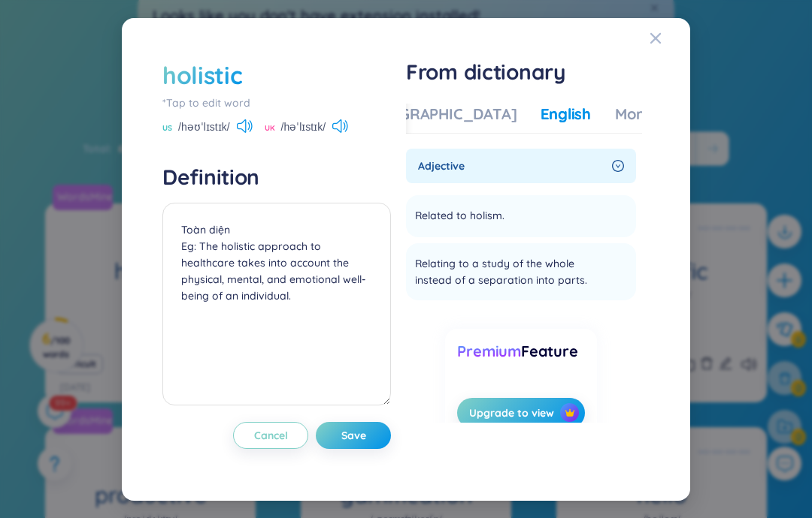 Image resolution: width=812 pixels, height=518 pixels. I want to click on textarea: Toàn diện Eg: The holistic approach to healthcare takes into account the physical, mental, and em..., so click(277, 304).